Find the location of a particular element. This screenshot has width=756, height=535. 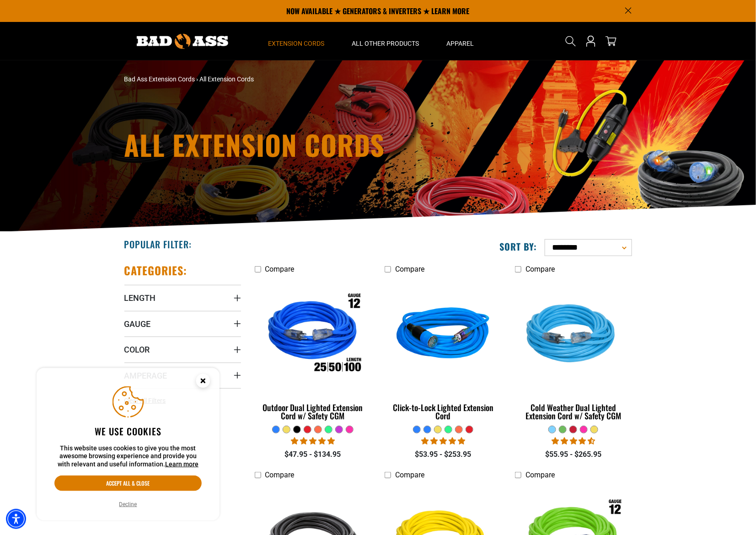

summary: Extension Cords is located at coordinates (296, 41).